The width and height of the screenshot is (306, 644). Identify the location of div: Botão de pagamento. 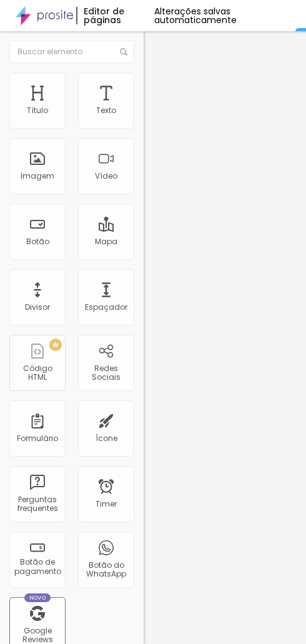
(37, 566).